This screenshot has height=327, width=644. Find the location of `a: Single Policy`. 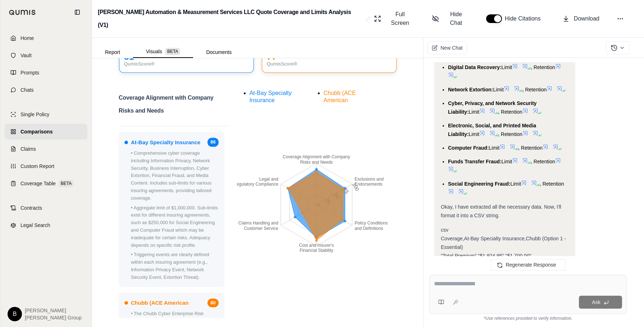

a: Single Policy is located at coordinates (46, 114).